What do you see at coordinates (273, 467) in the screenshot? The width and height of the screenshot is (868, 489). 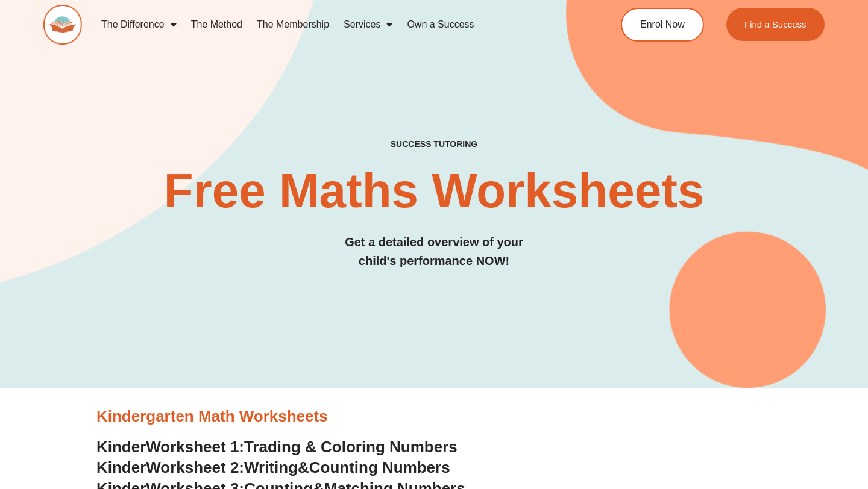 I see `a: KinderWorksheet 2:Writing&Counting Numbers` at bounding box center [273, 467].